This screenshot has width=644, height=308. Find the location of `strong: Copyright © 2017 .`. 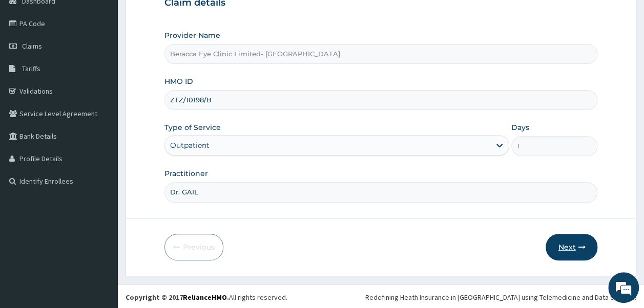

strong: Copyright © 2017 . is located at coordinates (177, 297).